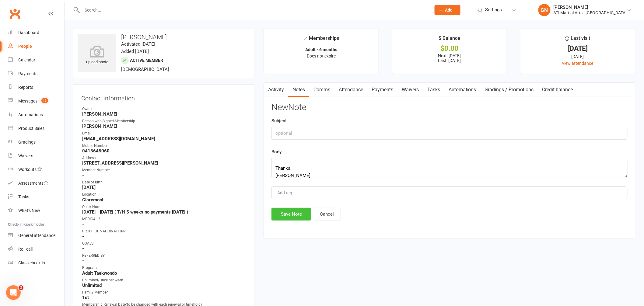  What do you see at coordinates (27, 142) in the screenshot?
I see `div: Gradings` at bounding box center [27, 142].